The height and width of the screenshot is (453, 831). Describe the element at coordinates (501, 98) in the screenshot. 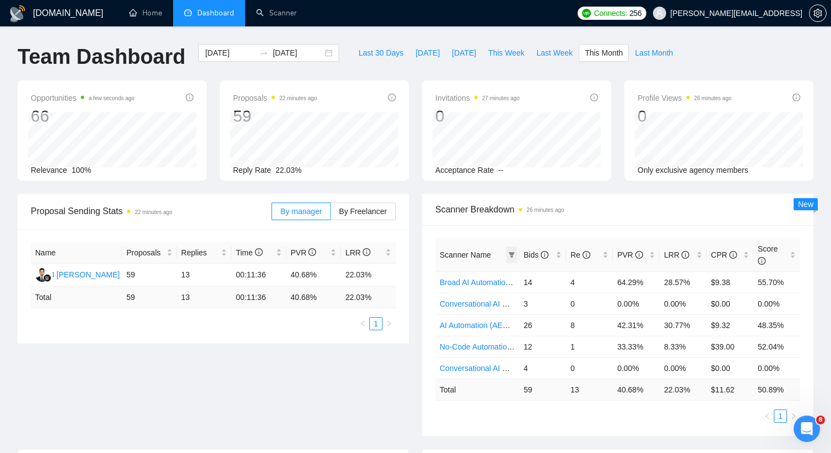

I see `time: 27 minutes ago` at that location.